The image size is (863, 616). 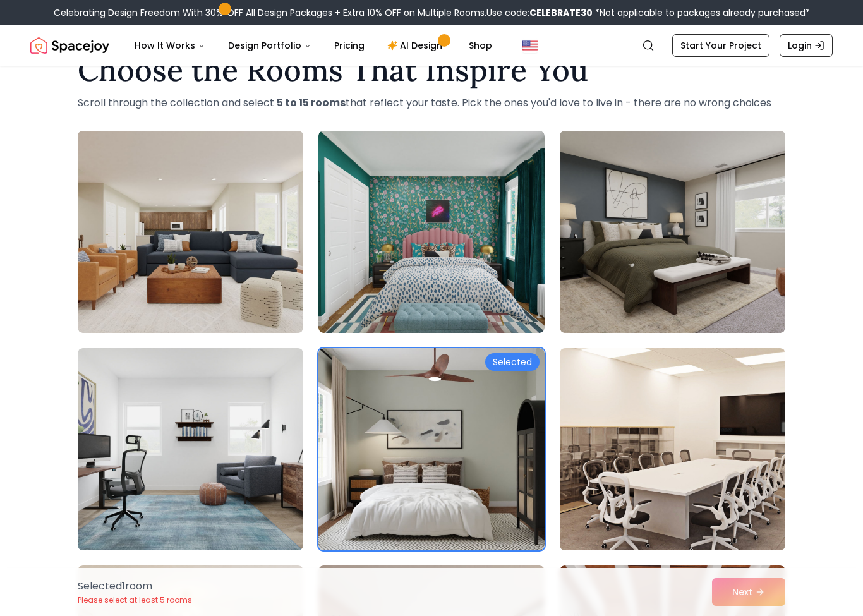 What do you see at coordinates (190, 449) in the screenshot?
I see `img: Room room-4` at bounding box center [190, 449].